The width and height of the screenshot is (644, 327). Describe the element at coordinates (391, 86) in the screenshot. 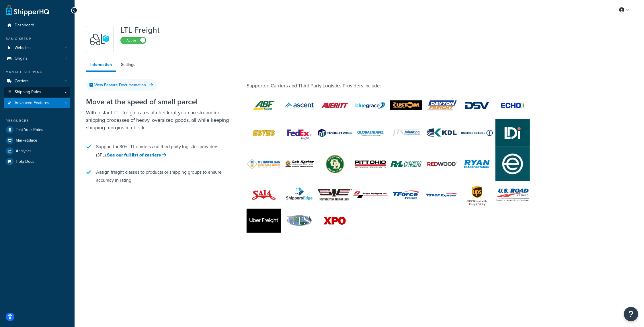

I see `h5: Supported Carriers and Third Party Logistics Providers include:` at that location.